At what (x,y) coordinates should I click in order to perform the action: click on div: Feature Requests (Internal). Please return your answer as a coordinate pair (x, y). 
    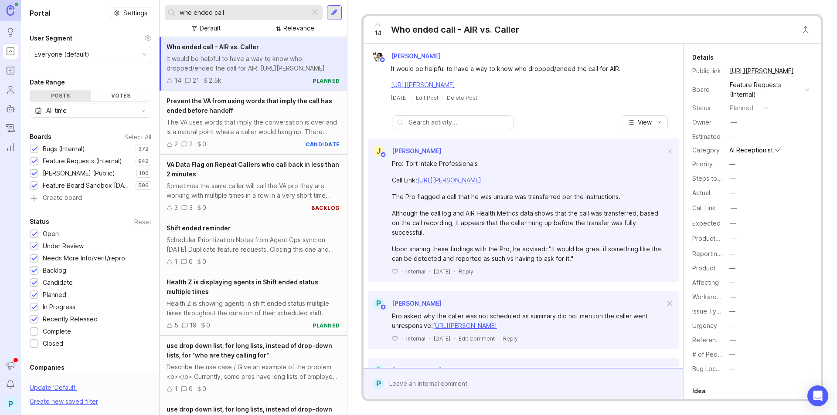
    Looking at the image, I should click on (765, 90).